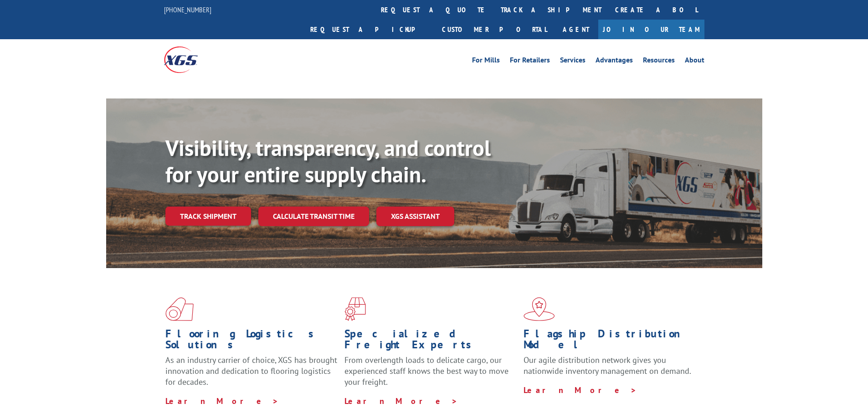  I want to click on a: Resources, so click(659, 62).